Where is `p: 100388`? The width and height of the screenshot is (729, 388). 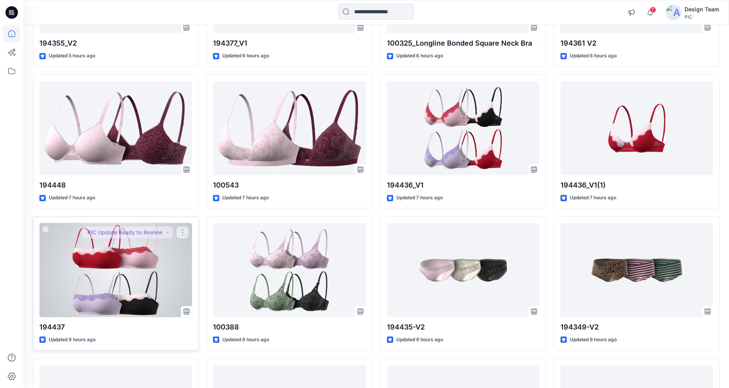 p: 100388 is located at coordinates (289, 327).